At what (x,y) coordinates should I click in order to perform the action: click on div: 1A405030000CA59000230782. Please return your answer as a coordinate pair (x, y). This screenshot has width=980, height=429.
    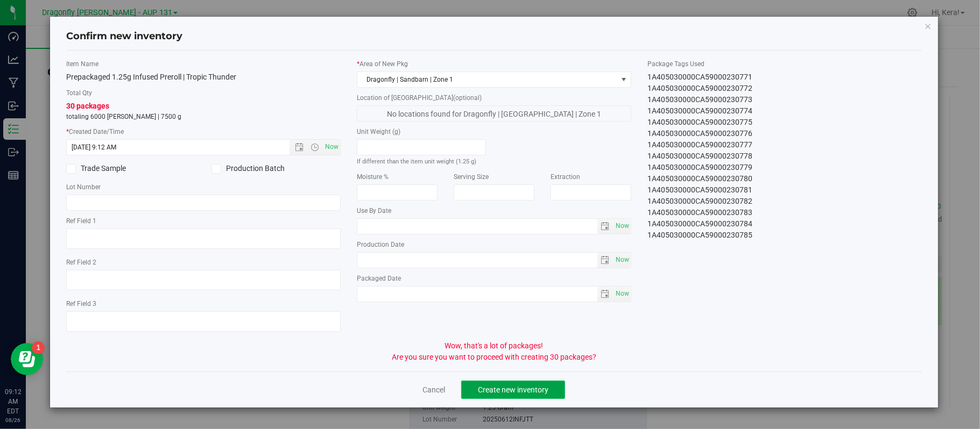
    Looking at the image, I should click on (784, 201).